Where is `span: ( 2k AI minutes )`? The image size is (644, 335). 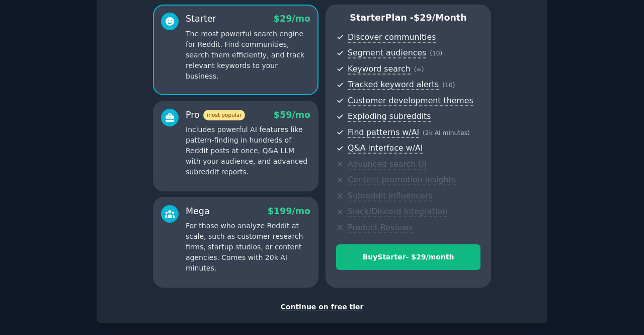
span: ( 2k AI minutes ) is located at coordinates (446, 133).